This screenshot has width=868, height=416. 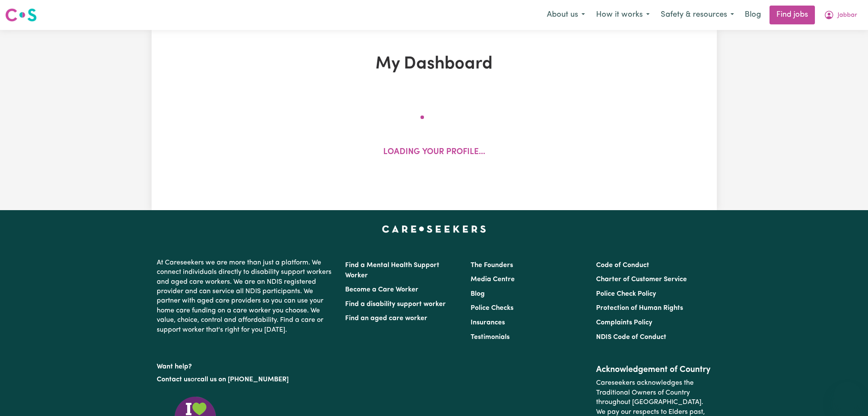 What do you see at coordinates (622, 15) in the screenshot?
I see `button: How it works` at bounding box center [622, 15].